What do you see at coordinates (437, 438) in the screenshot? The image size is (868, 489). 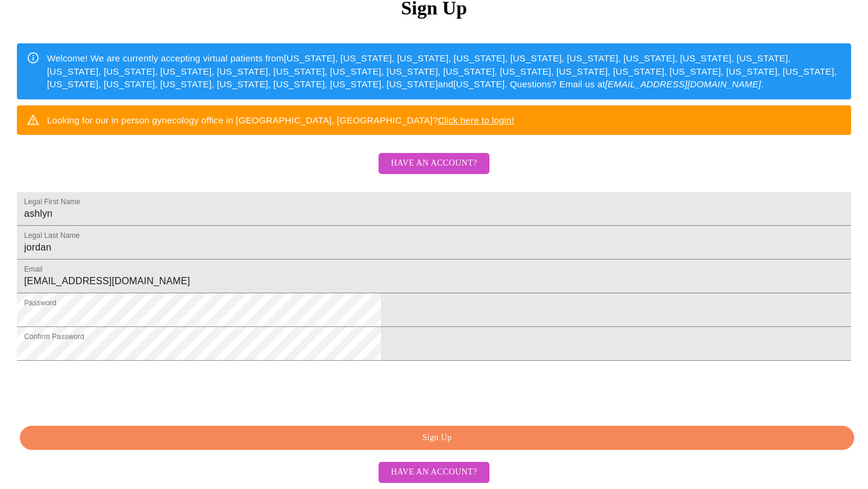 I see `button: Sign Up` at bounding box center [437, 438].